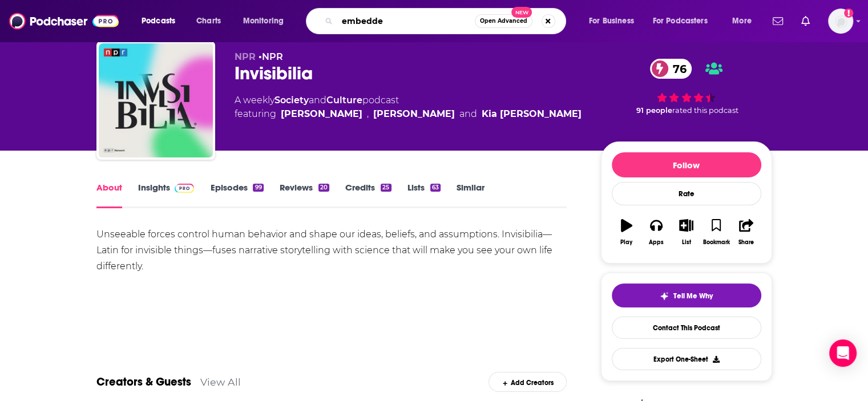 The height and width of the screenshot is (401, 868). I want to click on span: Charts, so click(208, 21).